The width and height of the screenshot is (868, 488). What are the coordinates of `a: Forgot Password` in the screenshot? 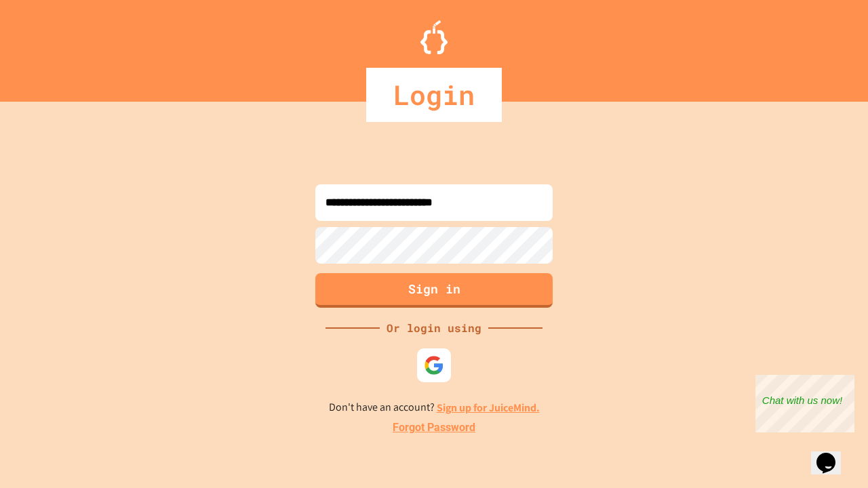 It's located at (434, 428).